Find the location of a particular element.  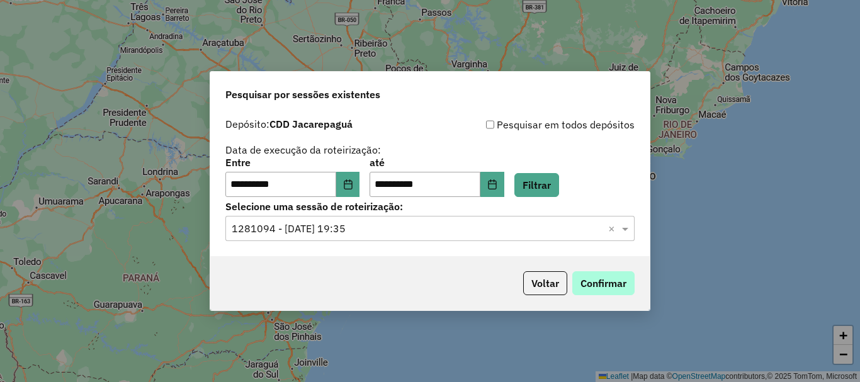

button: Confirmar is located at coordinates (603, 283).